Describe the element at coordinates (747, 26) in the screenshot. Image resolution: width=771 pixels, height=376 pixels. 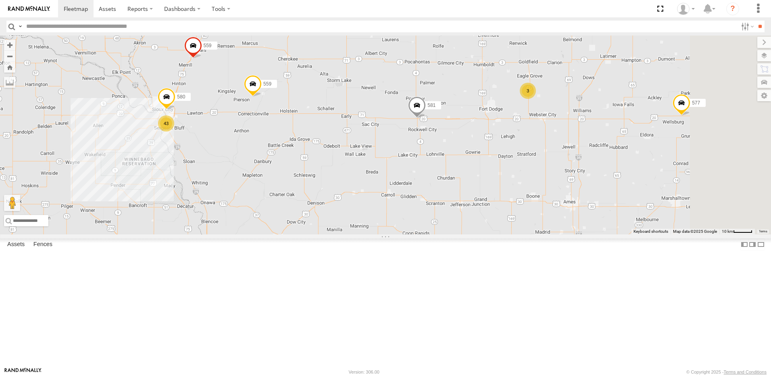
I see `label: Search Filter Options` at that location.